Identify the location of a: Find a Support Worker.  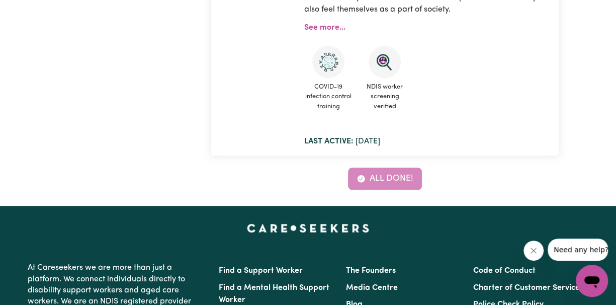
(260, 271).